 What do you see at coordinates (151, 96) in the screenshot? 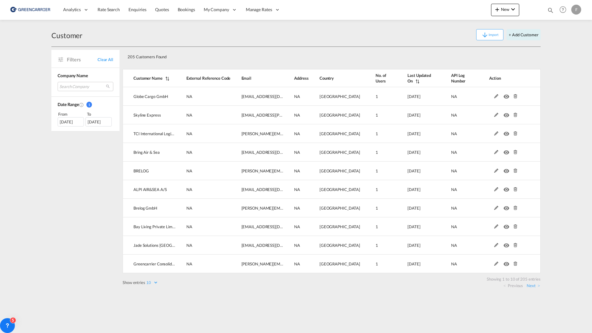
I see `span: Globe Cargo GmbH` at bounding box center [151, 96].